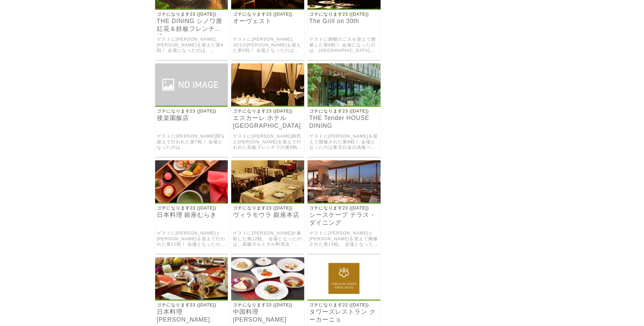  What do you see at coordinates (267, 104) in the screenshot?
I see `a: エスカーレ ホテルモントレ銀座店` at bounding box center [267, 104].